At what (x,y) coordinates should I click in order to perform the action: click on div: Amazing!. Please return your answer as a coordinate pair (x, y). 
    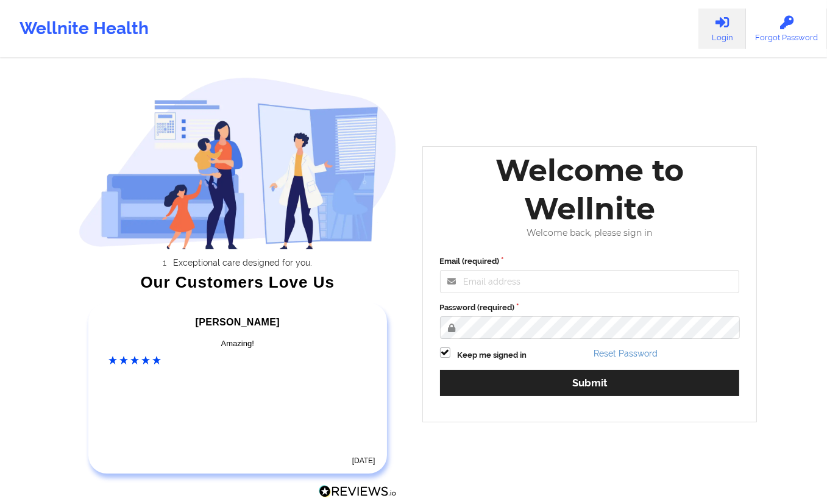
    Looking at the image, I should click on (238, 344).